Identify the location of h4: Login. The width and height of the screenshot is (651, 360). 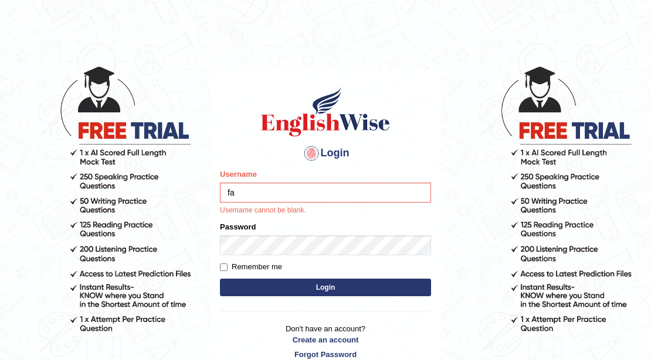
(325, 154).